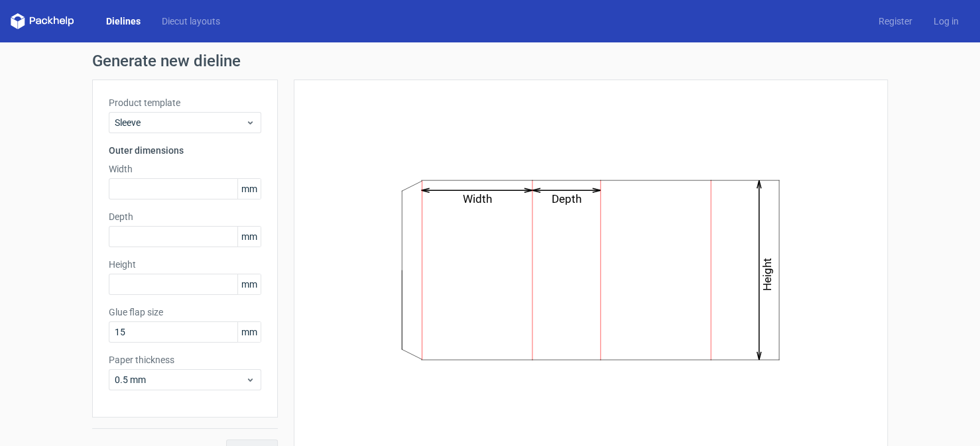 The width and height of the screenshot is (980, 446). Describe the element at coordinates (185, 312) in the screenshot. I see `label: Glue flap size` at that location.